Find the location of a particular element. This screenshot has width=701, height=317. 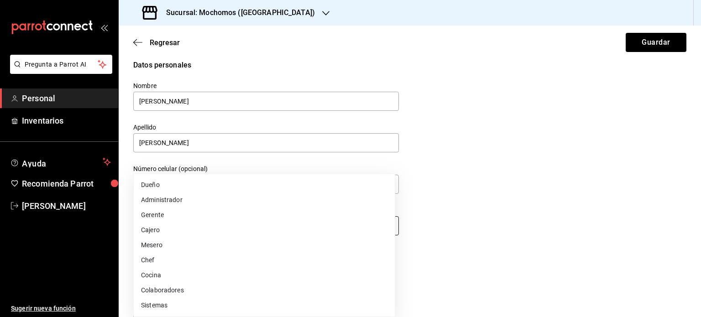

li: Chef is located at coordinates (264, 260).